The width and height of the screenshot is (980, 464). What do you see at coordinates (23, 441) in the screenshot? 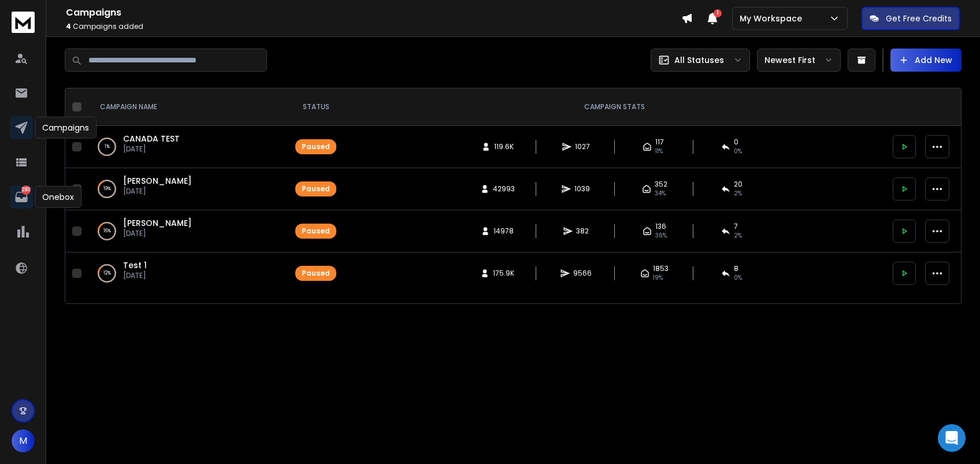
I see `button: M` at bounding box center [23, 441].